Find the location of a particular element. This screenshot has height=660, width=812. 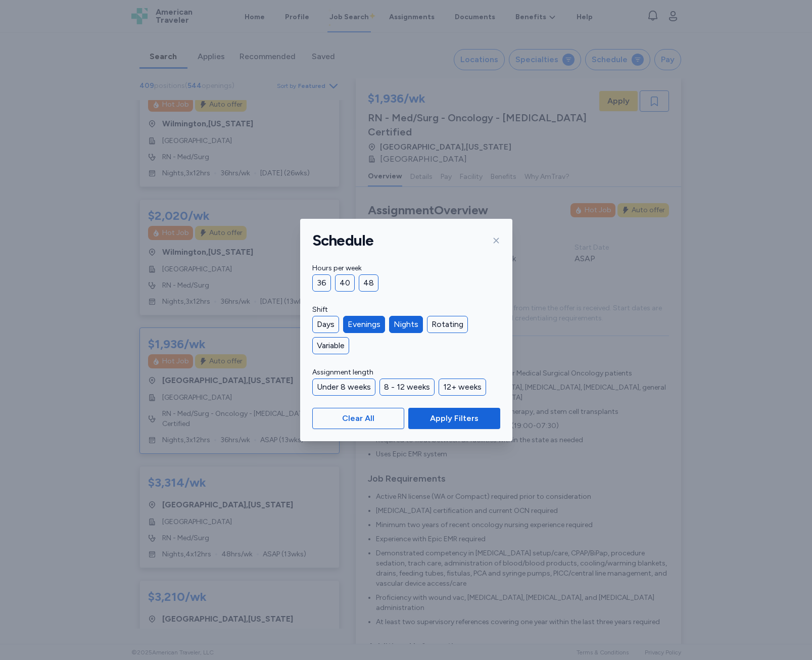

label: Assignment length is located at coordinates (406, 373).